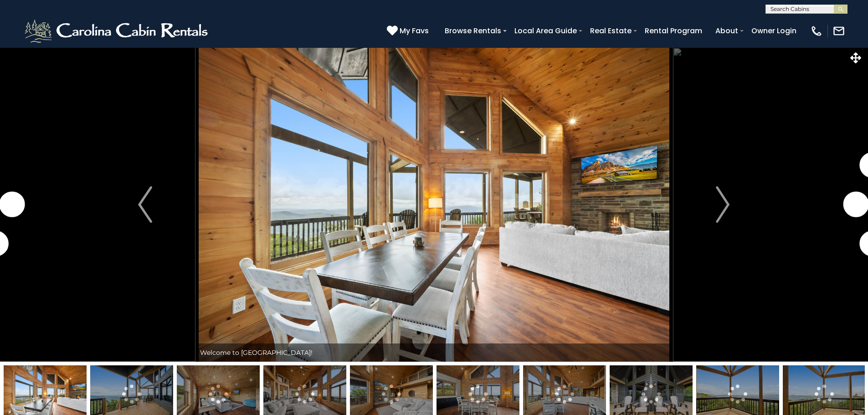  Describe the element at coordinates (839, 31) in the screenshot. I see `img: mail-regular-white.png` at that location.